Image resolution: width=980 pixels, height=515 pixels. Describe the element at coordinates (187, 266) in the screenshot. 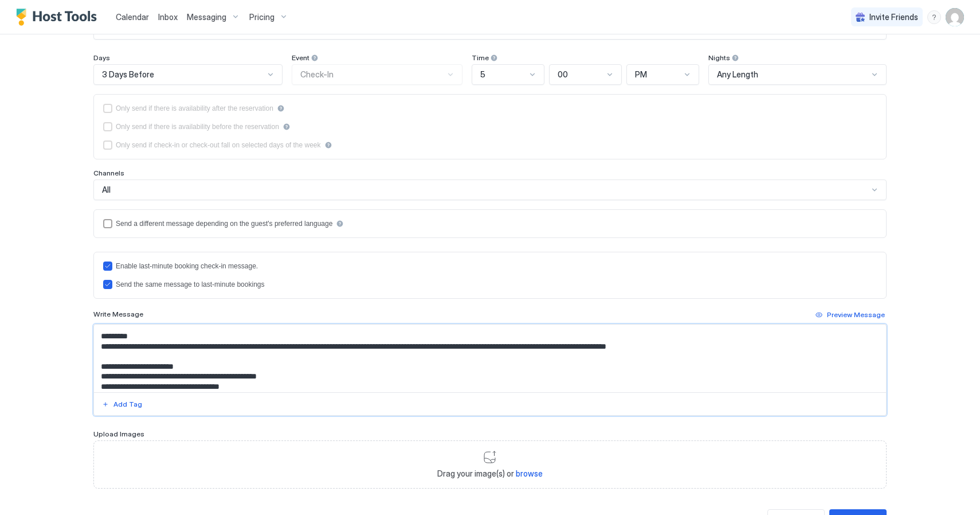

I see `div: Enable last-minute booking check-in message.` at that location.